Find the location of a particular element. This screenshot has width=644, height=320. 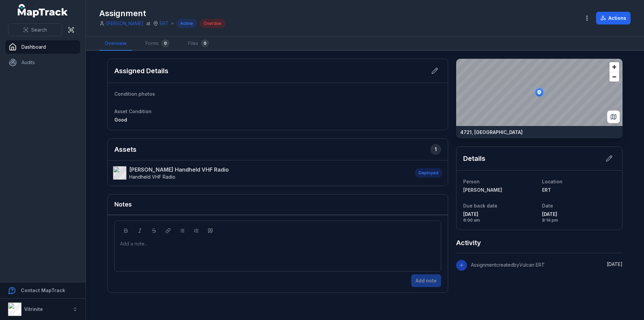

a: Audits is located at coordinates (42, 63).